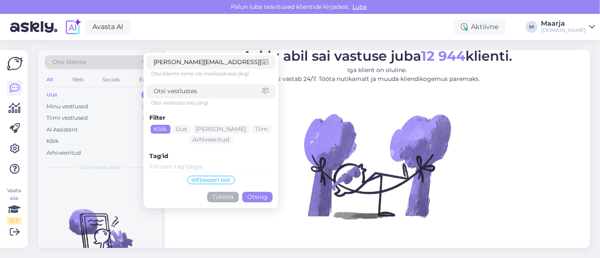  What do you see at coordinates (377, 56) in the screenshot?
I see `span: Askly abil sai vastuse juba klienti.` at bounding box center [377, 56].